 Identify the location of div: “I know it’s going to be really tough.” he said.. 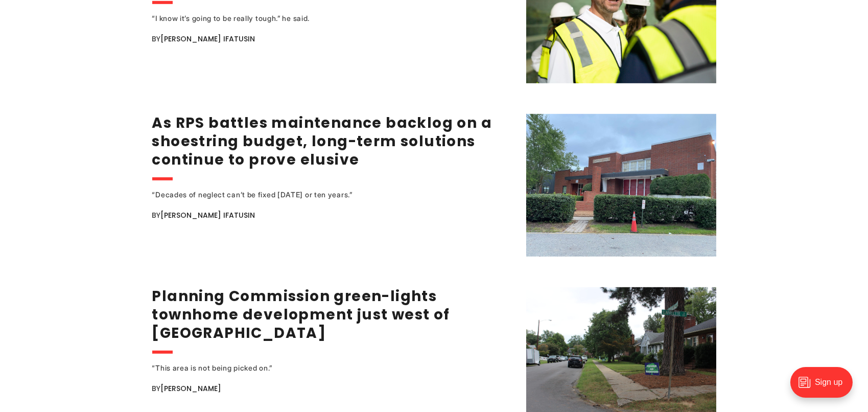
(319, 18).